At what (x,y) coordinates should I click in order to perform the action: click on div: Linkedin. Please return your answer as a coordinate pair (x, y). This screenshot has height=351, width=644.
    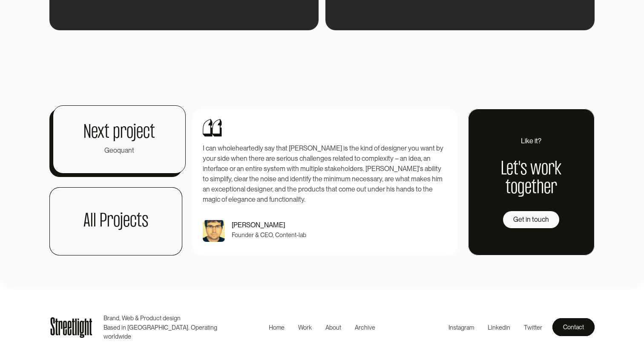
    Looking at the image, I should click on (499, 328).